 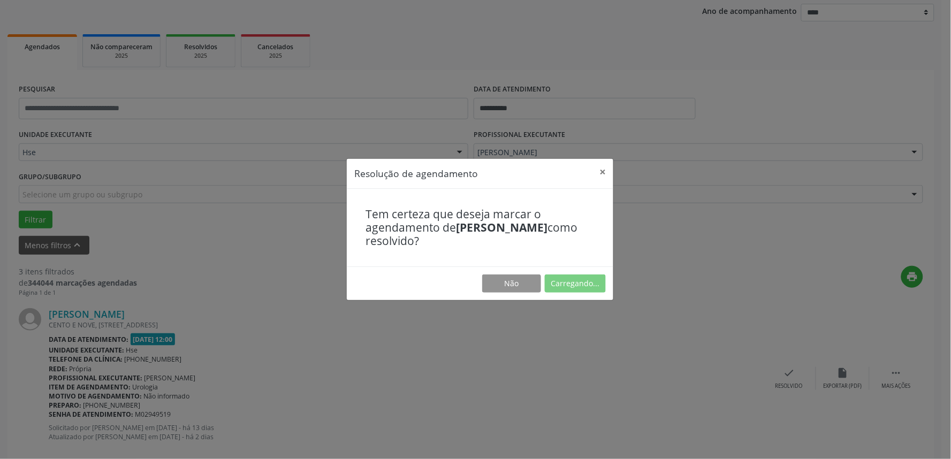 What do you see at coordinates (603, 172) in the screenshot?
I see `button: Close` at bounding box center [603, 172].